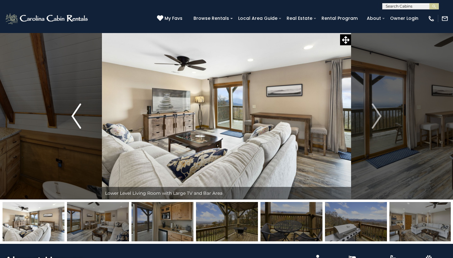 The width and height of the screenshot is (453, 258). Describe the element at coordinates (227, 222) in the screenshot. I see `img: 163272617` at that location.